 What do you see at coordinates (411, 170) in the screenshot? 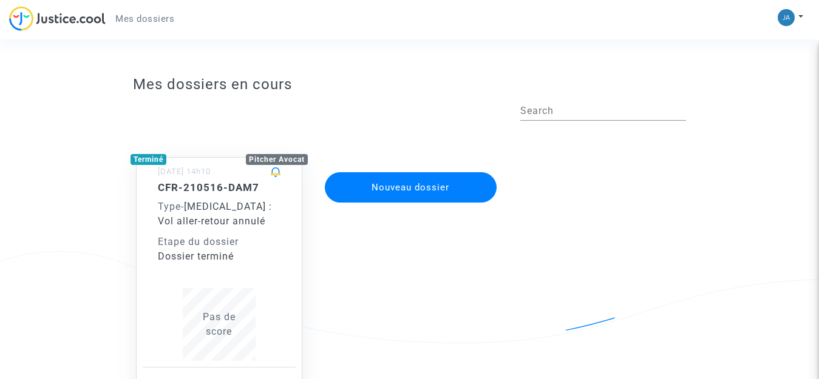
I see `a: Nouveau dossier` at bounding box center [411, 170].